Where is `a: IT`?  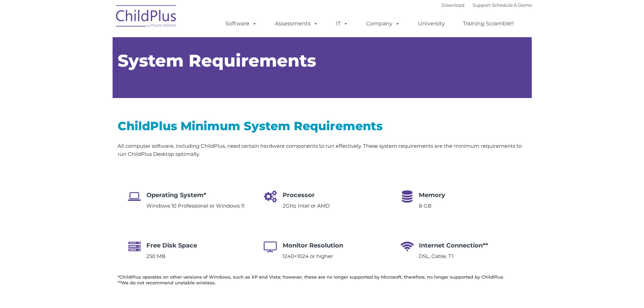 a: IT is located at coordinates (342, 24).